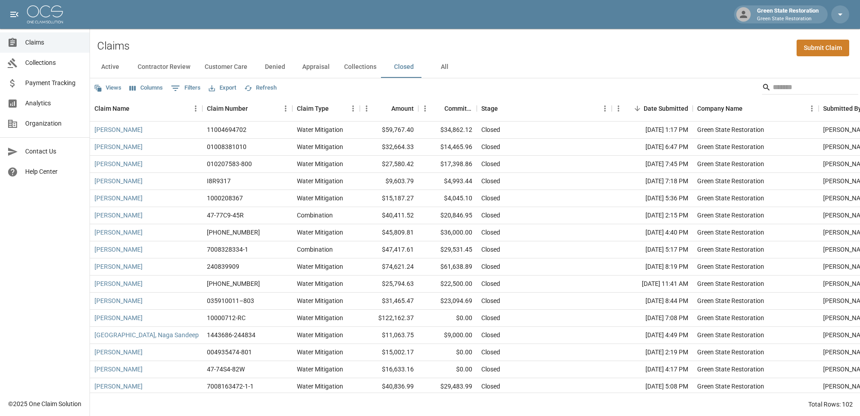  Describe the element at coordinates (222, 88) in the screenshot. I see `button: Export` at that location.